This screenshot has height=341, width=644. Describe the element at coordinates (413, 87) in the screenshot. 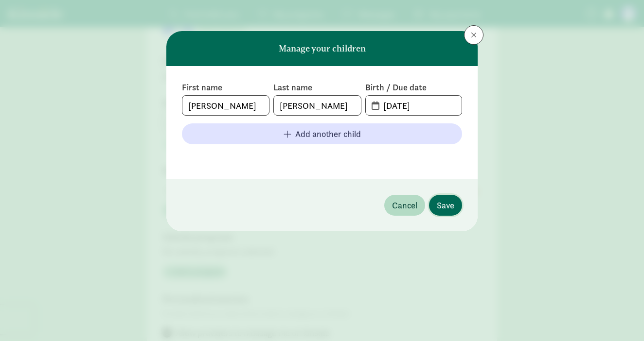

I see `label: Birth / Due date` at that location.